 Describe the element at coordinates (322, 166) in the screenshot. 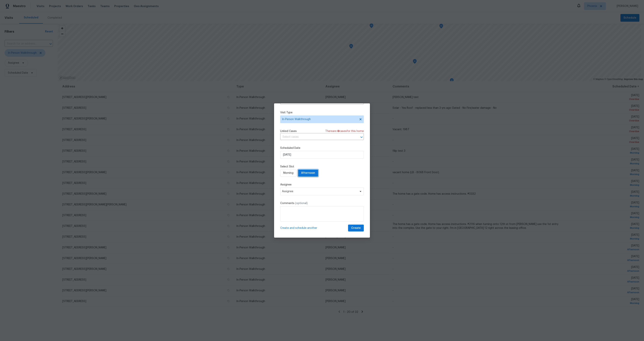

I see `label: Select Slot` at that location.